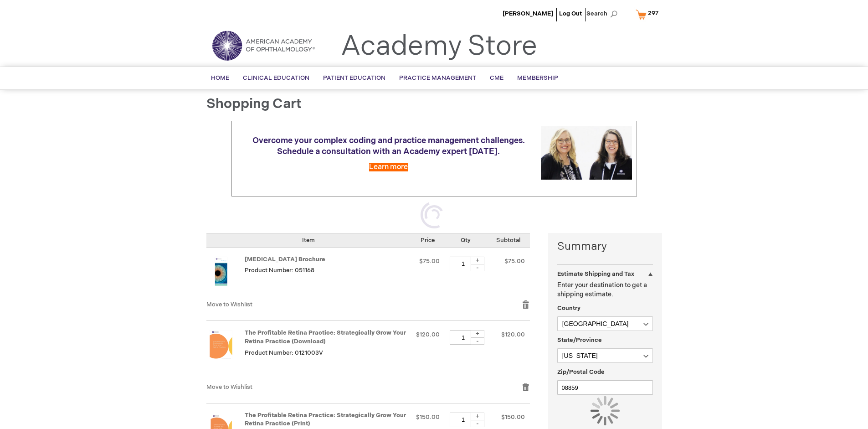 The image size is (868, 429). Describe the element at coordinates (605, 411) in the screenshot. I see `img: Loading...` at that location.